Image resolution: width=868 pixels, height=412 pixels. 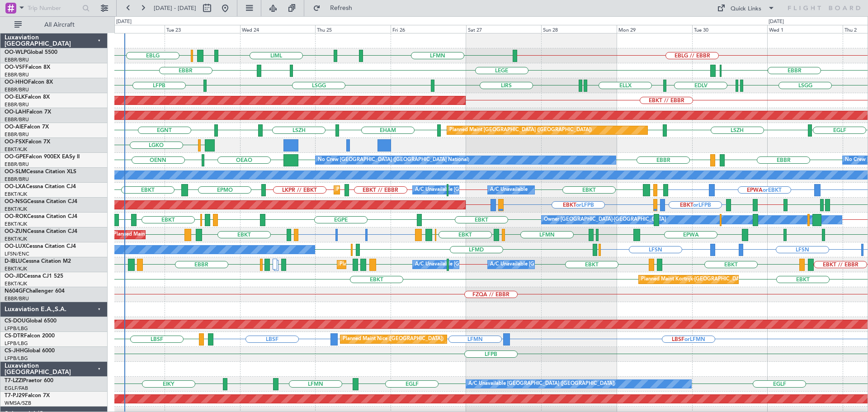 I want to click on span: OO-ROK, so click(x=16, y=217).